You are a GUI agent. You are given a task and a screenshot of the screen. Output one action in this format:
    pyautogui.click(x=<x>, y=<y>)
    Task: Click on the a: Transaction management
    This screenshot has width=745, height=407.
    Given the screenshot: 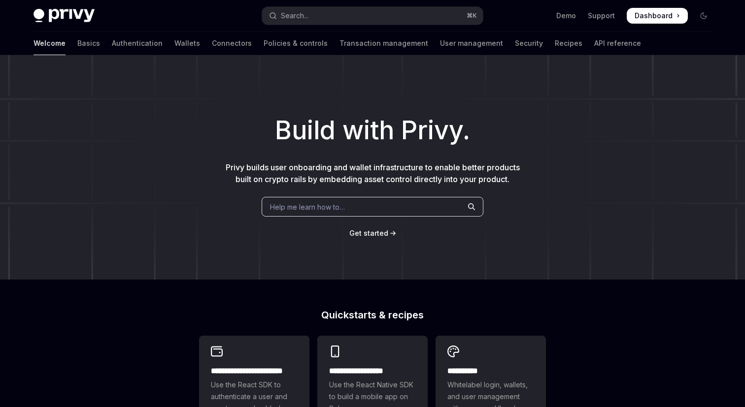 What is the action you would take?
    pyautogui.click(x=384, y=43)
    